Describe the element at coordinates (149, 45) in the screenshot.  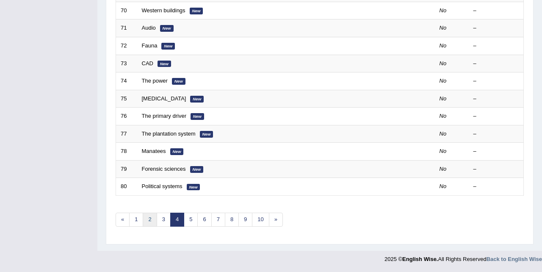
I see `a: Fauna` at that location.